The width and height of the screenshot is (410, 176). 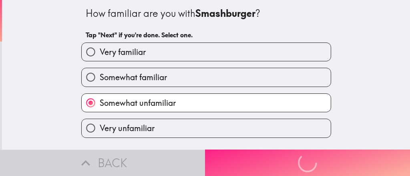 What do you see at coordinates (123, 52) in the screenshot?
I see `span: Very familiar` at bounding box center [123, 52].